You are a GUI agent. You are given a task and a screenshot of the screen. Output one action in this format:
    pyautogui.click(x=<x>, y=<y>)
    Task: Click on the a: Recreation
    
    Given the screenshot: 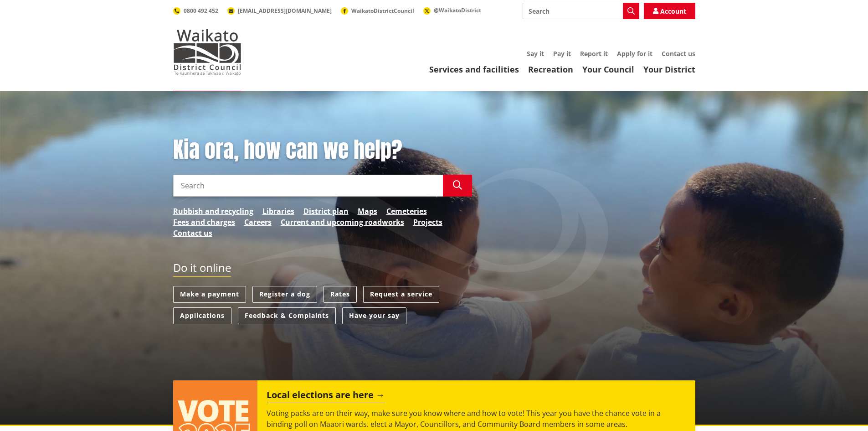 What is the action you would take?
    pyautogui.click(x=551, y=69)
    